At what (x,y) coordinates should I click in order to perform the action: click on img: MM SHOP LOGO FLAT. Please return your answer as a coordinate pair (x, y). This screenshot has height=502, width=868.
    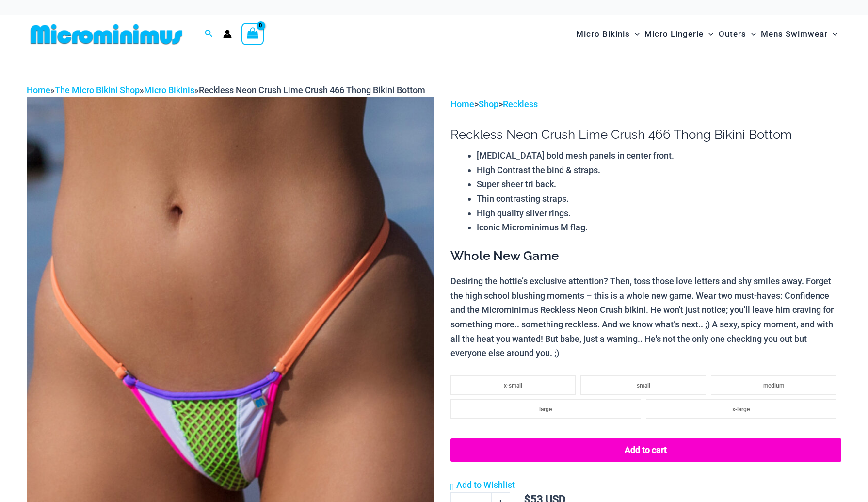
    Looking at the image, I should click on (106, 34).